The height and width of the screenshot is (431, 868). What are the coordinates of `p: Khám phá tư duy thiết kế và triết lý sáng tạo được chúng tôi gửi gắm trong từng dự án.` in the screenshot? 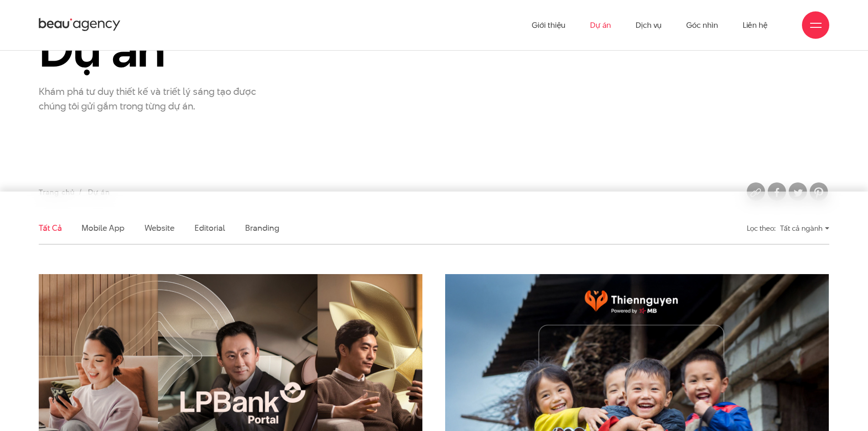 It's located at (153, 98).